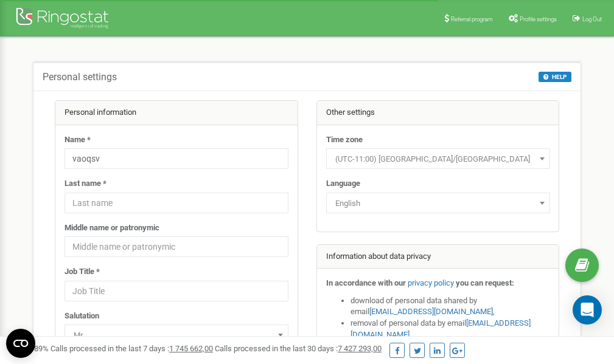  What do you see at coordinates (366, 282) in the screenshot?
I see `strong: In accordance with our` at bounding box center [366, 282].